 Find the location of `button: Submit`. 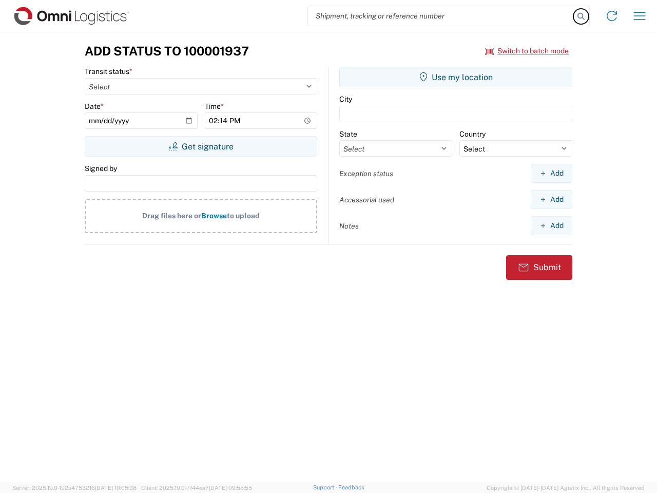

button: Submit is located at coordinates (539, 267).